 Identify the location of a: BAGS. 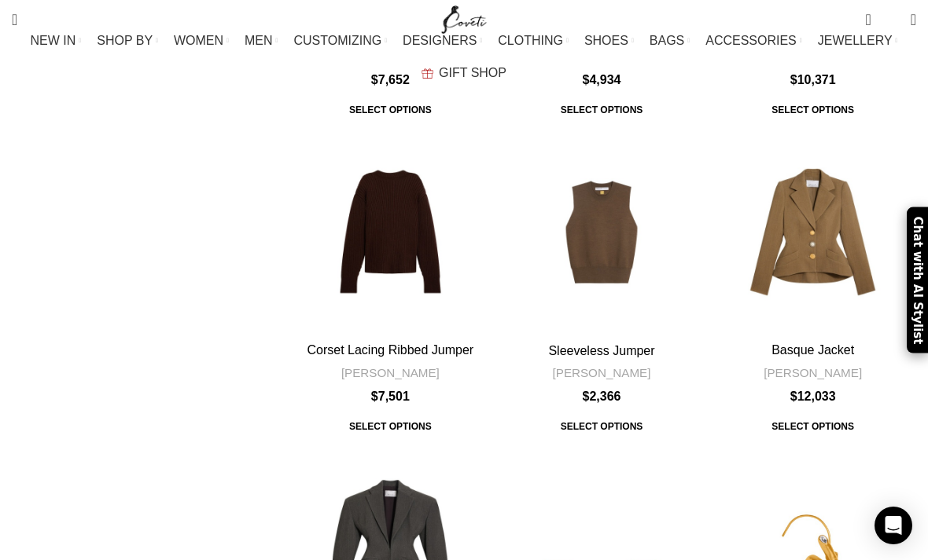
(669, 41).